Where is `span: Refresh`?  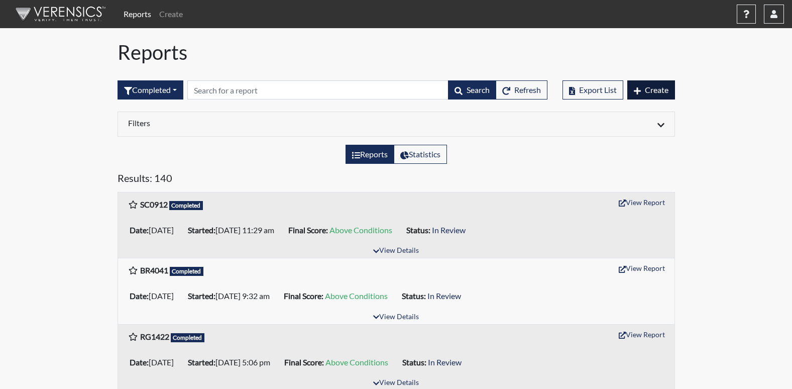
span: Refresh is located at coordinates (528, 89).